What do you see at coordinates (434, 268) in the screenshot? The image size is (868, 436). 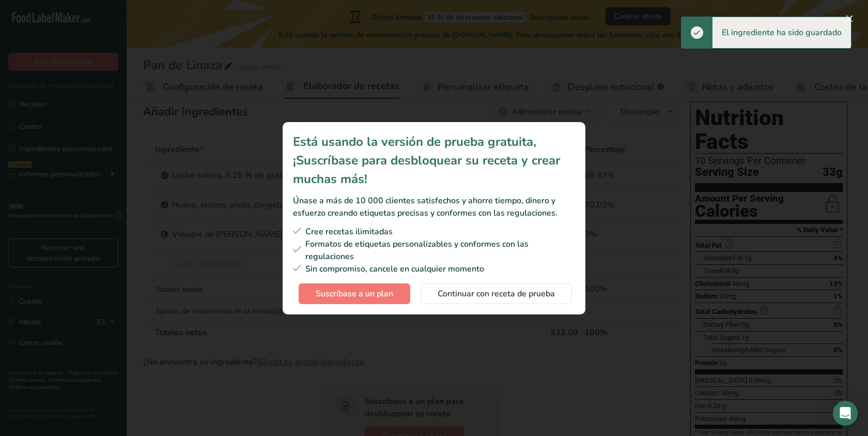 I see `div: Sin compromiso, cancele en cualquier momento` at bounding box center [434, 268].